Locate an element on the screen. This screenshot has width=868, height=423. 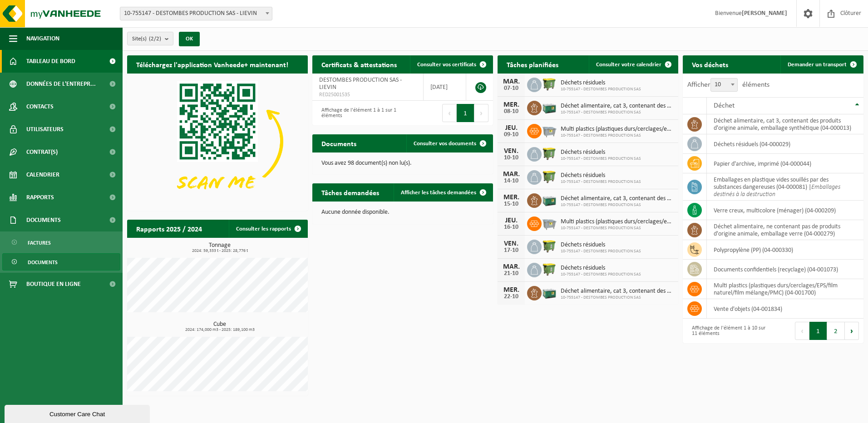
h2: Tâches planifiées is located at coordinates (532, 64).